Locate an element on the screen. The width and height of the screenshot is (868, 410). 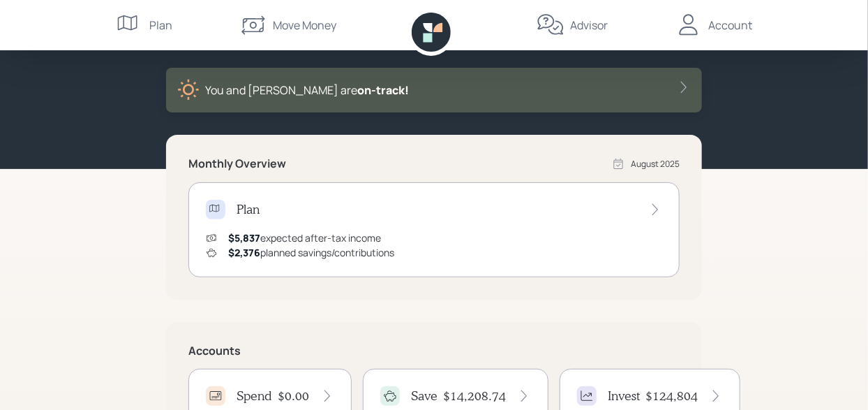
span: on‑track! is located at coordinates (383, 90).